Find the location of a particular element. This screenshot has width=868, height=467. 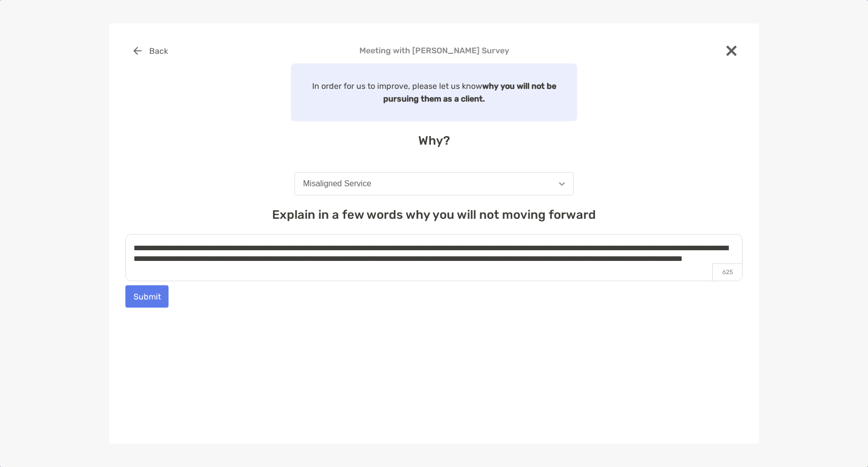

h4: Why? is located at coordinates (434, 140).